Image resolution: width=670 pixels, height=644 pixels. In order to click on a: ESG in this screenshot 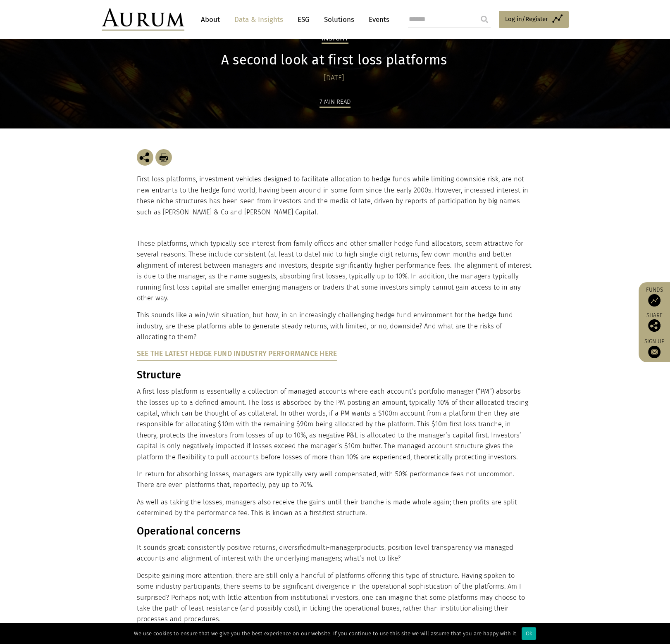, I will do `click(303, 20)`.